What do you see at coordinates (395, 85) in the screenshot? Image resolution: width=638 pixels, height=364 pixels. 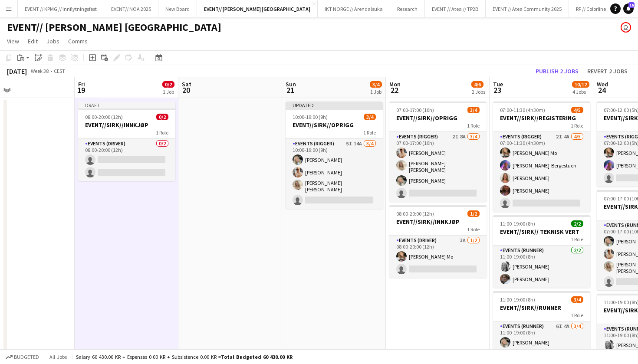 I see `span: Mon` at bounding box center [395, 85].